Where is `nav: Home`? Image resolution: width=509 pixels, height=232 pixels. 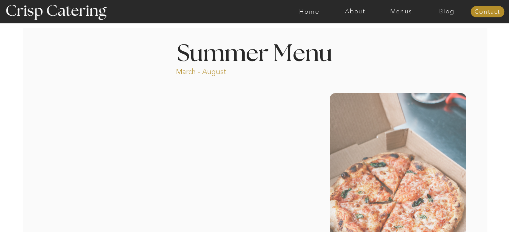 nav: Home is located at coordinates (309, 12).